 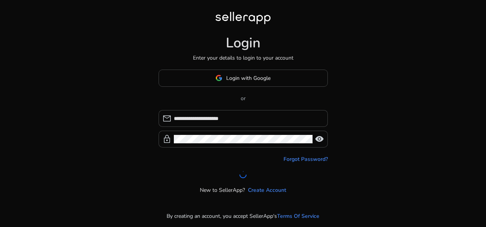 What do you see at coordinates (243, 58) in the screenshot?
I see `p: Enter your details to login to your account` at bounding box center [243, 58].